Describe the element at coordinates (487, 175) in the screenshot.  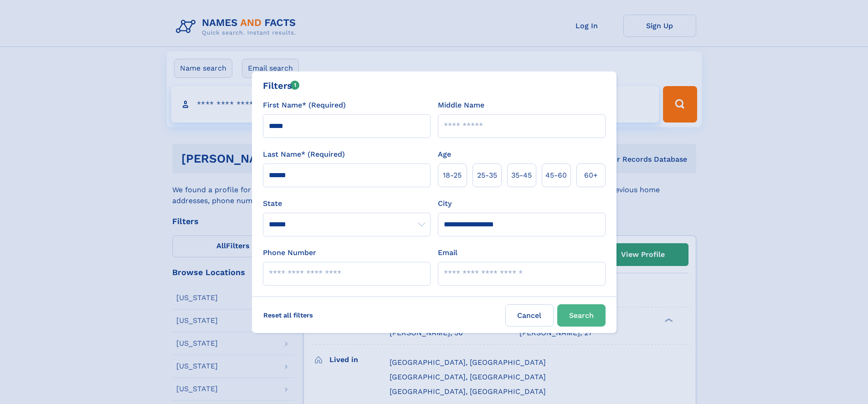
I see `span: 25‑35` at that location.